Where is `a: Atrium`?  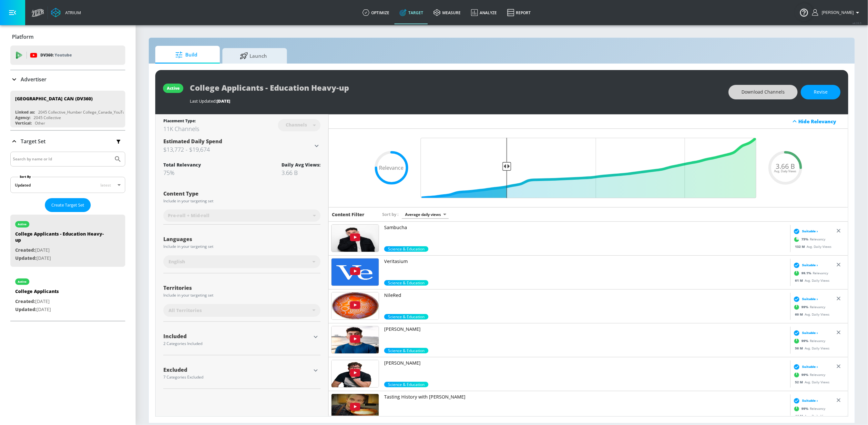 a: Atrium is located at coordinates (66, 12).